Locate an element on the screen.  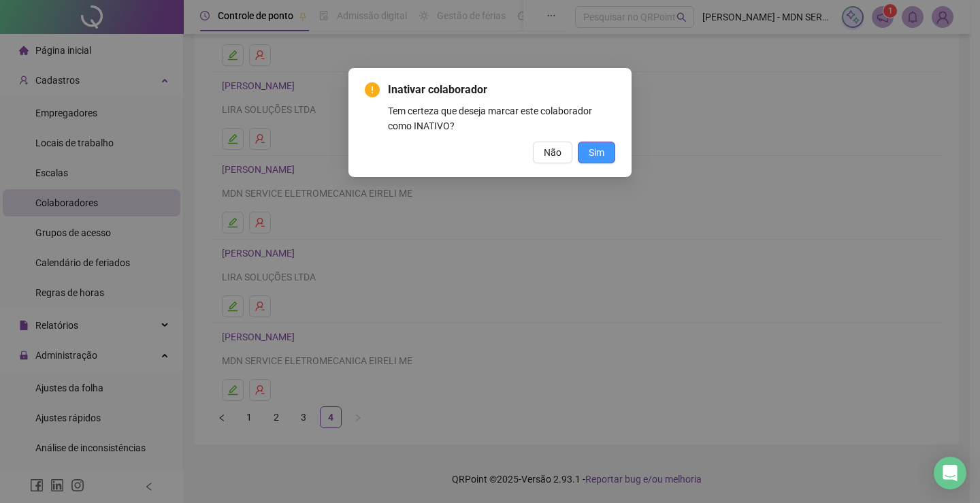
span: Não is located at coordinates (552, 152).